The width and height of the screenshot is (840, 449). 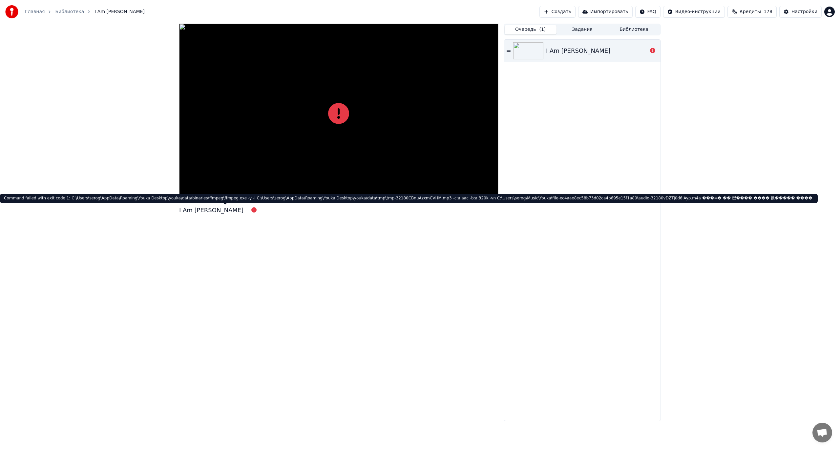 What do you see at coordinates (583, 30) in the screenshot?
I see `button: Задания` at bounding box center [583, 30].